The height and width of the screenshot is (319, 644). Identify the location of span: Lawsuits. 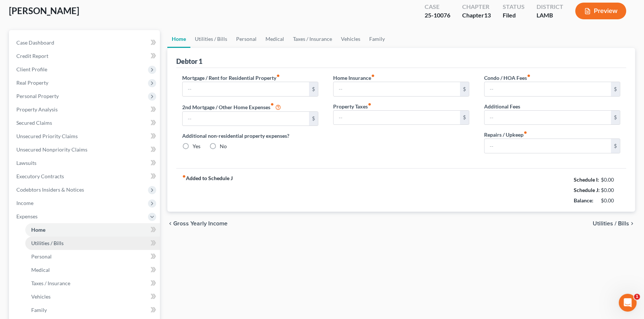
(27, 163).